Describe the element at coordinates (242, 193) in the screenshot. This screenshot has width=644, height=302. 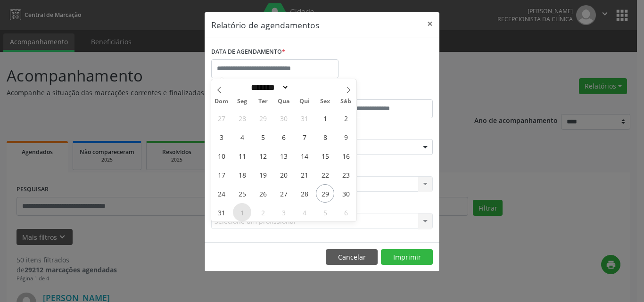
I see `span: Agosto 25, 2025` at that location.